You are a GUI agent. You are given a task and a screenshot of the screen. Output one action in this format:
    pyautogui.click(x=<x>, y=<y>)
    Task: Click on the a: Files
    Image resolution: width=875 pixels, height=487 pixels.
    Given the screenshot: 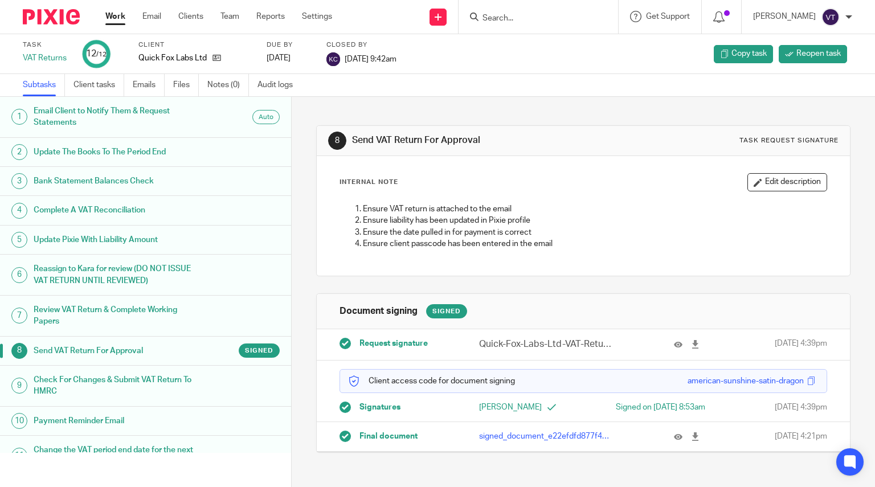 What is the action you would take?
    pyautogui.click(x=186, y=85)
    